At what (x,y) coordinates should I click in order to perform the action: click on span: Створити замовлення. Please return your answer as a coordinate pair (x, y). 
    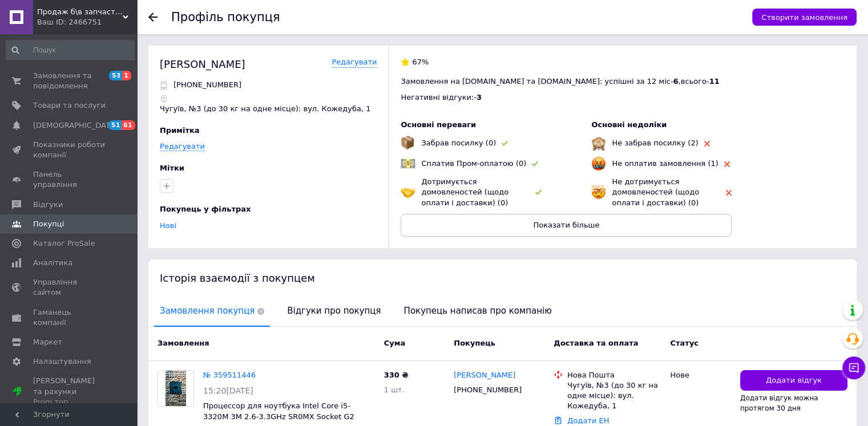
    Looking at the image, I should click on (804, 17).